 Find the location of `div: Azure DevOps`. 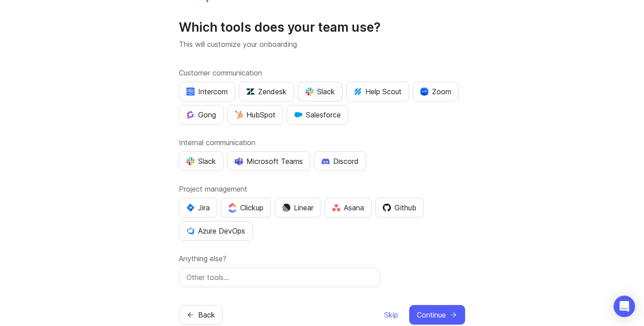

div: Azure DevOps is located at coordinates (215, 231).